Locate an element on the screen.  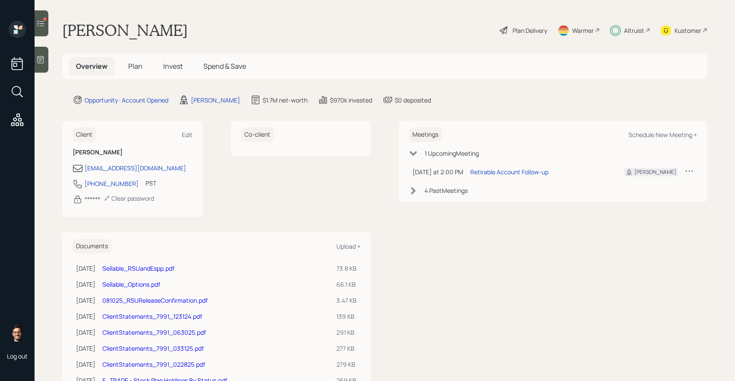
div: $1.7M net-worth is located at coordinates (285, 100).